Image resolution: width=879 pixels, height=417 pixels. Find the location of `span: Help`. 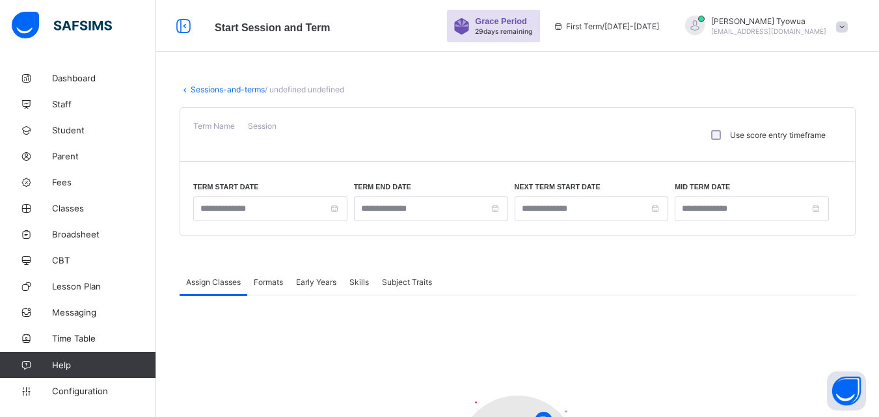

span: Help is located at coordinates (103, 365).